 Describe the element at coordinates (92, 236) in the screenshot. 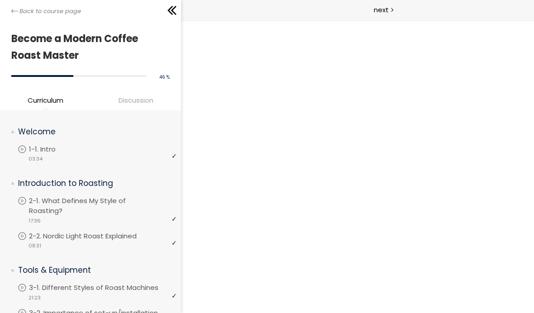

I see `p: 2-2. Nordic Light Roast Explained` at that location.